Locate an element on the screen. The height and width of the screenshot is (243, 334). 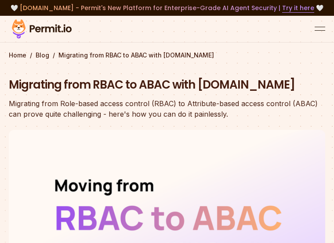
div: Migrating from Role-based access control (RBAC) to Attribute-based access control (ABAC) can prov... is located at coordinates (167, 109).